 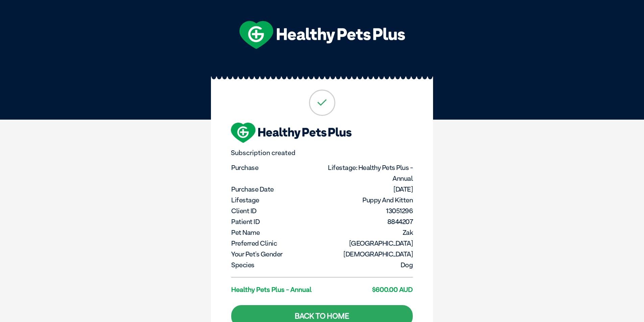 What do you see at coordinates (368, 211) in the screenshot?
I see `dd: 13051296` at bounding box center [368, 211].